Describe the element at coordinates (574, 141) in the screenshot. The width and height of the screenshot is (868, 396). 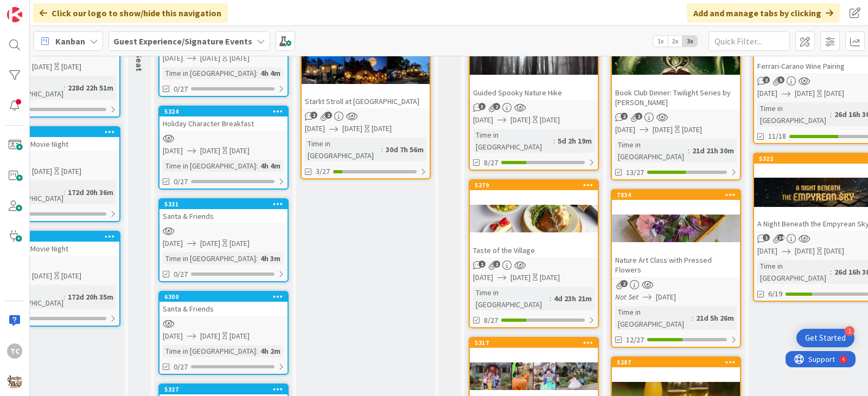
I see `div: 5d 2h 19m` at that location.